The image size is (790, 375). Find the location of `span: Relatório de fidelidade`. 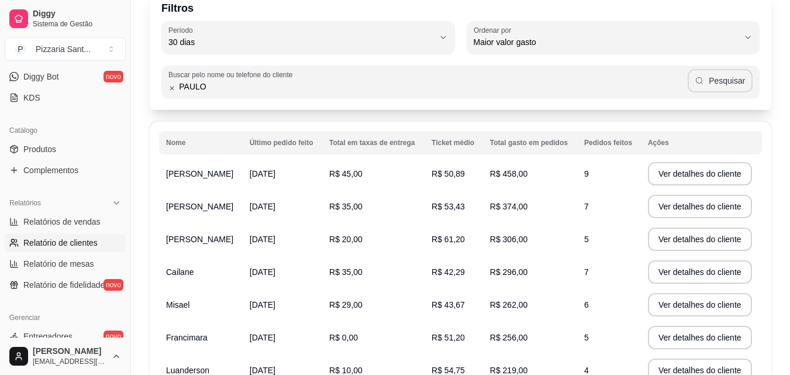

span: Relatório de fidelidade is located at coordinates (64, 285).